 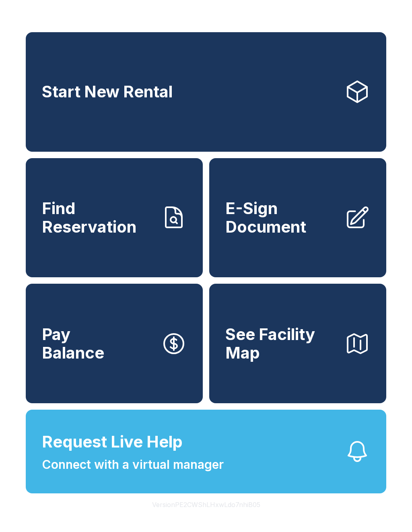 What do you see at coordinates (206, 92) in the screenshot?
I see `a: Start New Rental` at bounding box center [206, 92].